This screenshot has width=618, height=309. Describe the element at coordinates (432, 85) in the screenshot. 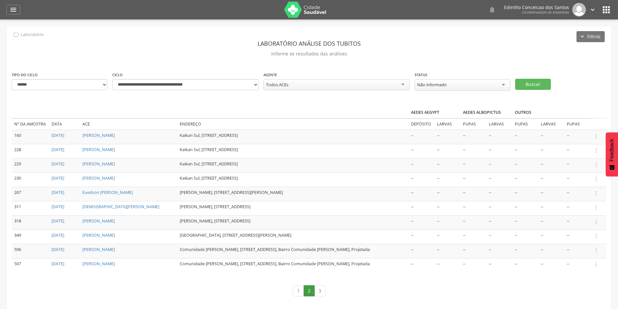

I see `div: Não informado` at that location.